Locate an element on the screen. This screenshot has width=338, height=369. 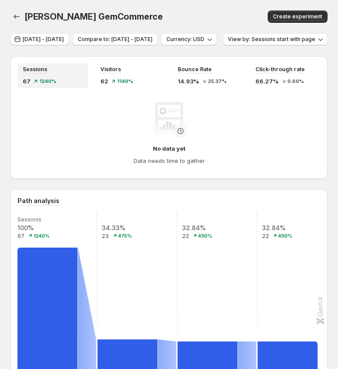
text: 1240% is located at coordinates (41, 236).